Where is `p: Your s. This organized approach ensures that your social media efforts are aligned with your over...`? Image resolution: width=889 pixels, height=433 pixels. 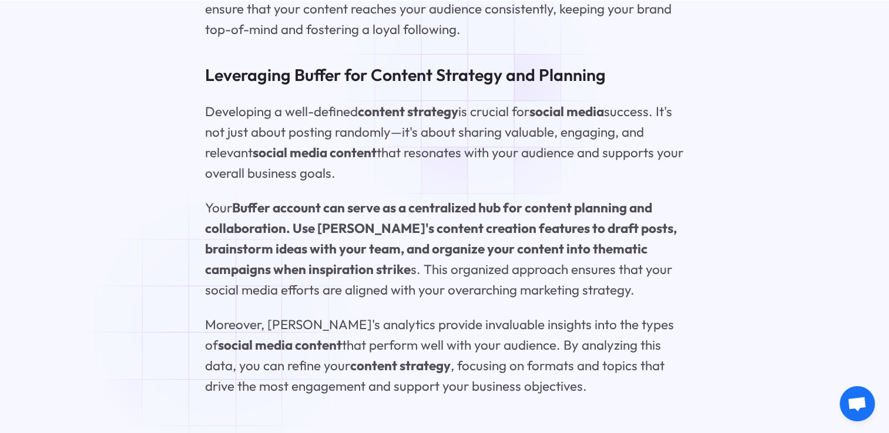 p: Your s. This organized approach ensures that your social media efforts are aligned with your over... is located at coordinates (444, 249).